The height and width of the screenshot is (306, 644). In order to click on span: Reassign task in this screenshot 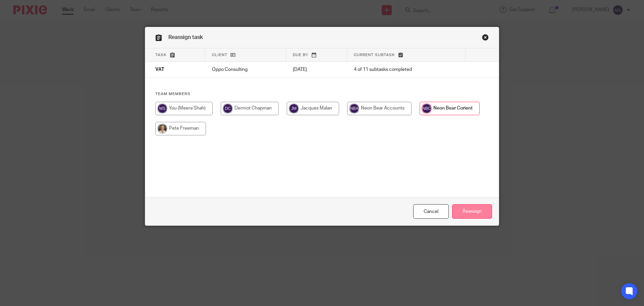, I will do `click(186, 38)`.